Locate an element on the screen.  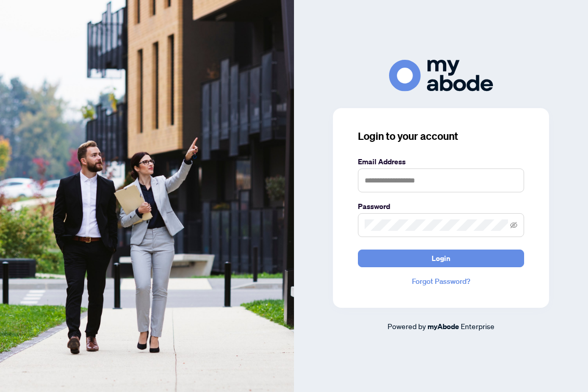
span: Login is located at coordinates (441, 259).